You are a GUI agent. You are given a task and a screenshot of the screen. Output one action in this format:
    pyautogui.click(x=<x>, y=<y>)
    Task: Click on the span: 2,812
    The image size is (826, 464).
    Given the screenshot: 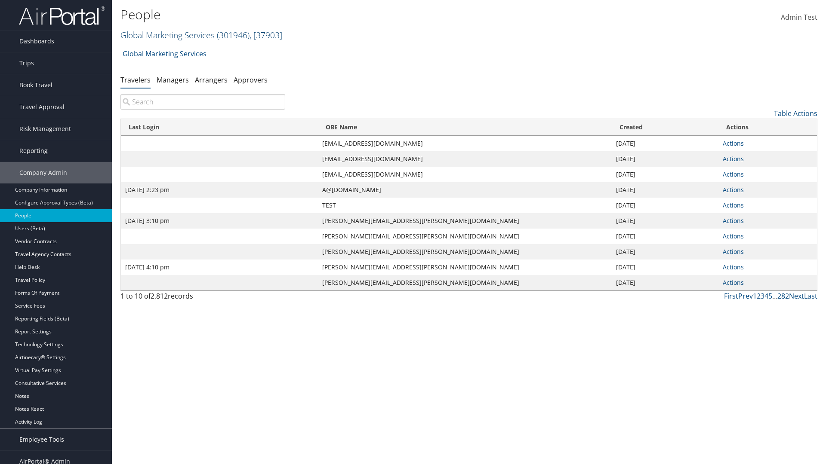 What is the action you would take?
    pyautogui.click(x=159, y=296)
    